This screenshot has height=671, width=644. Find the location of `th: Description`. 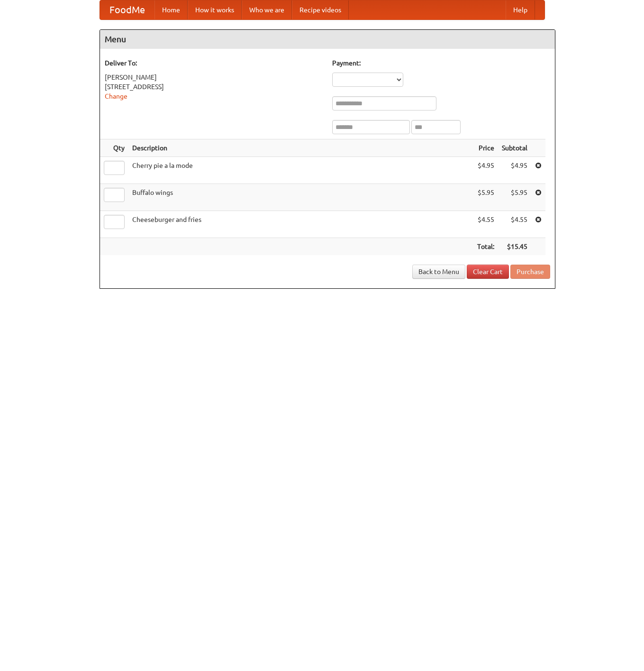

th: Description is located at coordinates (301, 147).